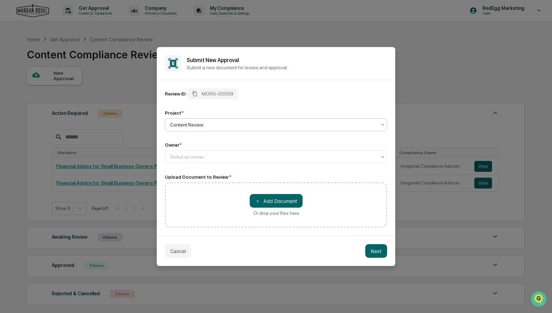 Image resolution: width=552 pixels, height=313 pixels. What do you see at coordinates (65, 20) in the screenshot?
I see `p: How can we help?` at bounding box center [65, 20].